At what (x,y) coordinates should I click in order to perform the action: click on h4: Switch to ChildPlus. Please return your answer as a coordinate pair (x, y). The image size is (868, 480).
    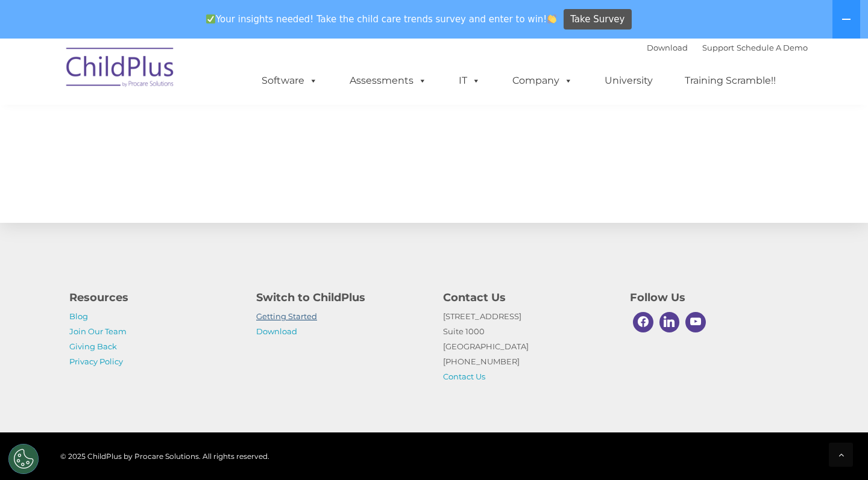
    Looking at the image, I should click on (340, 298).